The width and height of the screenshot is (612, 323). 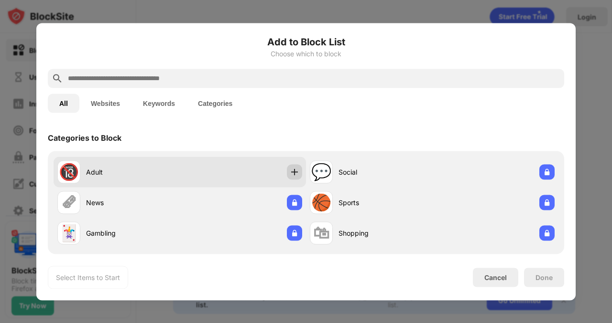 What do you see at coordinates (159, 103) in the screenshot?
I see `button: Keywords` at bounding box center [159, 103].